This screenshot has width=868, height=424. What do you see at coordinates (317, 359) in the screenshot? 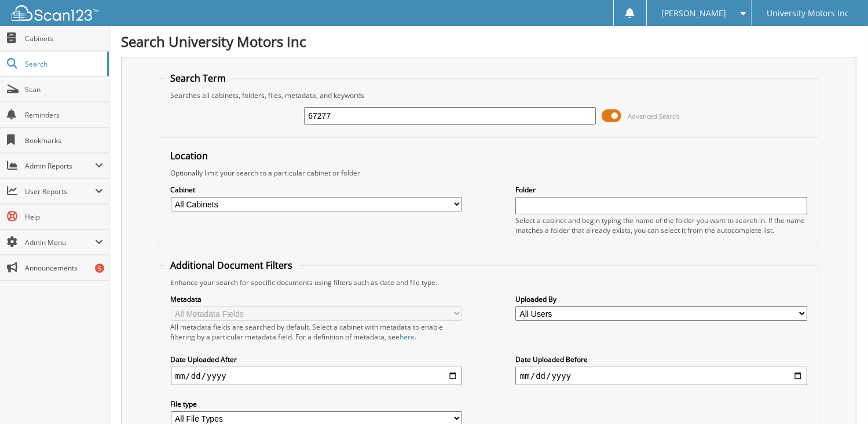
I see `label: Date Uploaded After` at bounding box center [317, 359].